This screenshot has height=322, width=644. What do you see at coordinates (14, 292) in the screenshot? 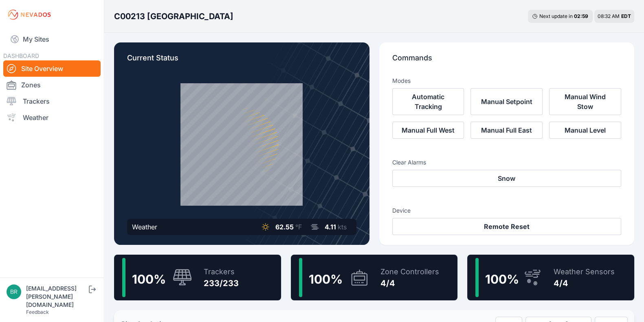
I see `img: brayden.sanford@nevados.solar` at bounding box center [14, 292].